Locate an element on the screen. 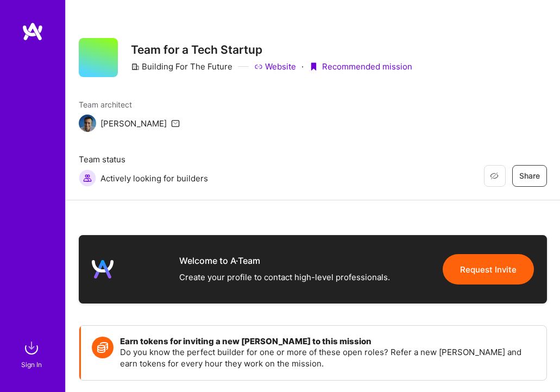 The height and width of the screenshot is (392, 560). img: Actively looking for builders is located at coordinates (88, 178).